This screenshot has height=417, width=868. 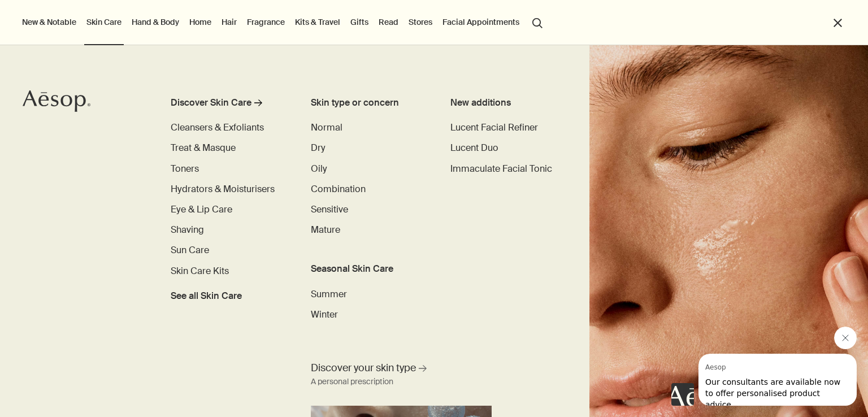 What do you see at coordinates (319, 148) in the screenshot?
I see `span: Dry` at bounding box center [319, 148].